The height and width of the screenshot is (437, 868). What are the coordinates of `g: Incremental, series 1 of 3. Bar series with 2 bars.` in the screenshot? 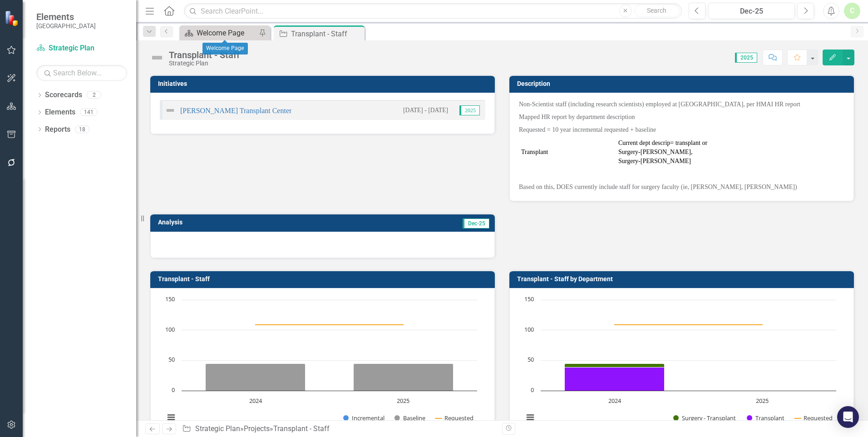 It's located at (305, 331).